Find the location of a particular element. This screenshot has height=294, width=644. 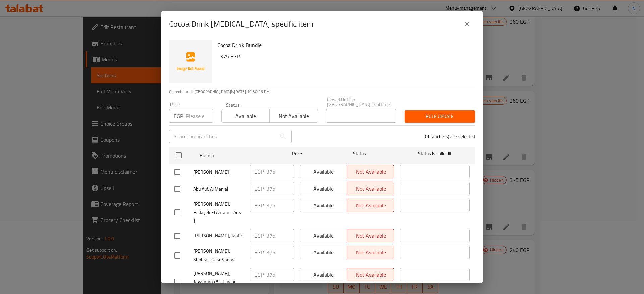

h6: Cocoa Drink Bundle is located at coordinates (344, 45).